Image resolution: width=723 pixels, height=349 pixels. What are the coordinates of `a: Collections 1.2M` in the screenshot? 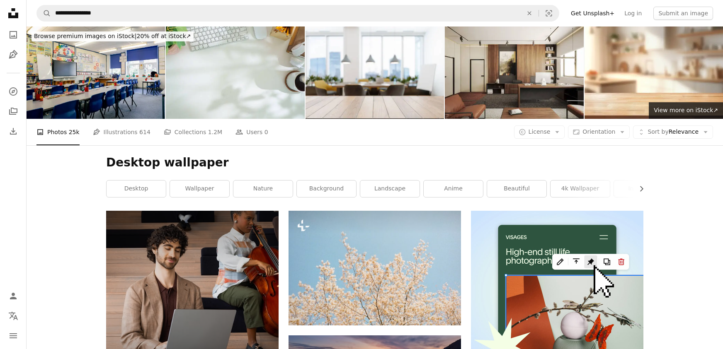 It's located at (193, 132).